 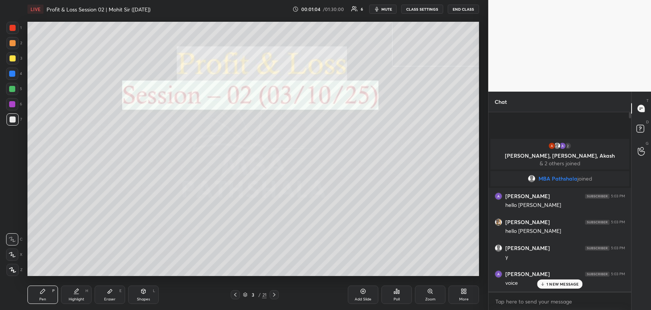 What do you see at coordinates (501, 101) in the screenshot?
I see `p: Chat` at bounding box center [501, 101].